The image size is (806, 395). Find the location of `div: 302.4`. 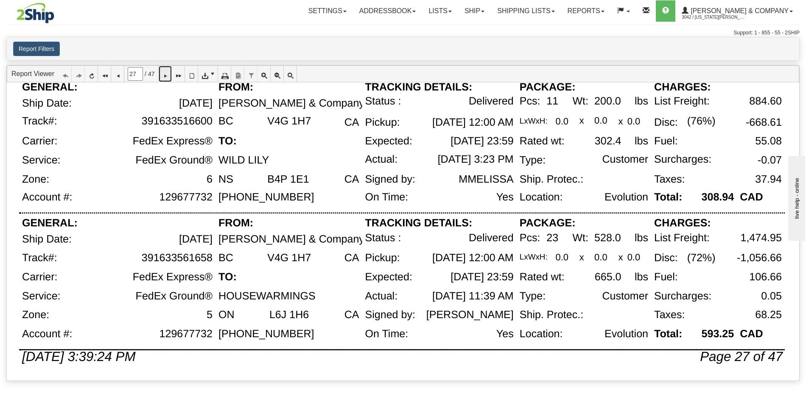

div: 302.4 is located at coordinates (608, 141).